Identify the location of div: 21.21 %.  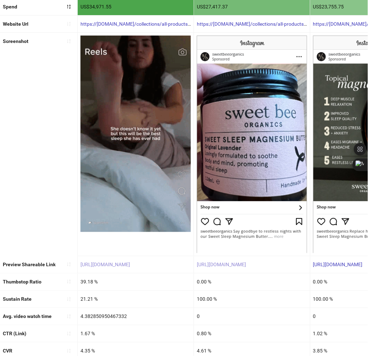
(136, 299).